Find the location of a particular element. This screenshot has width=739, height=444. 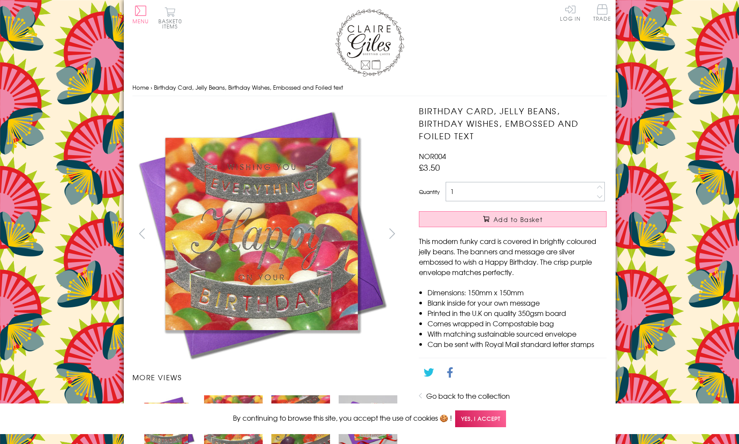

span: Menu is located at coordinates (141, 21).